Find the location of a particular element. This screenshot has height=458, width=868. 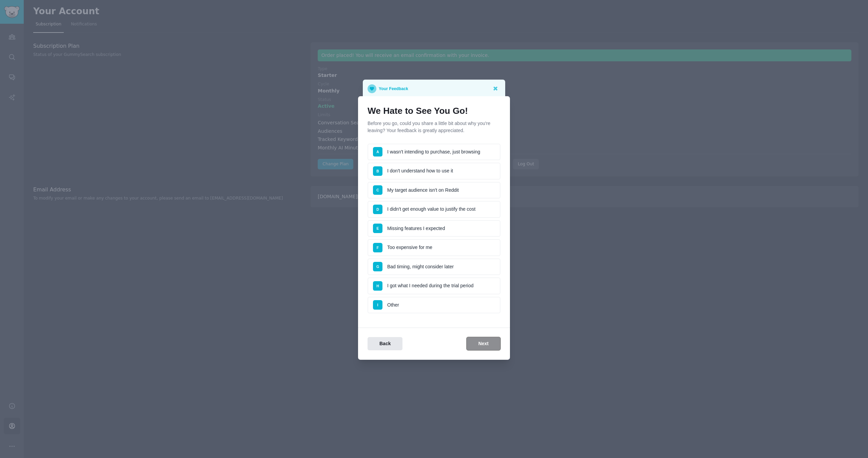

p: Before you go, could you share a little bit about why you're leaving? Your feedback is greatly ap... is located at coordinates (434, 127).